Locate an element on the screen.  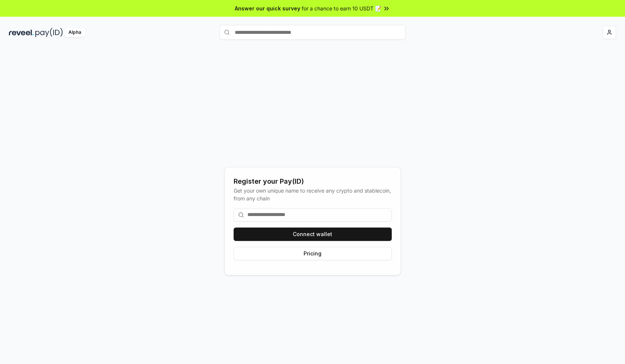
div: Register your Pay(ID) is located at coordinates (312, 182).